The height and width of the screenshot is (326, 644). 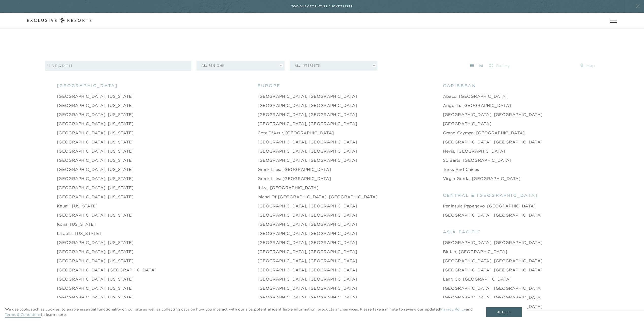 I want to click on h6: Too busy for your bucket list?, so click(x=322, y=7).